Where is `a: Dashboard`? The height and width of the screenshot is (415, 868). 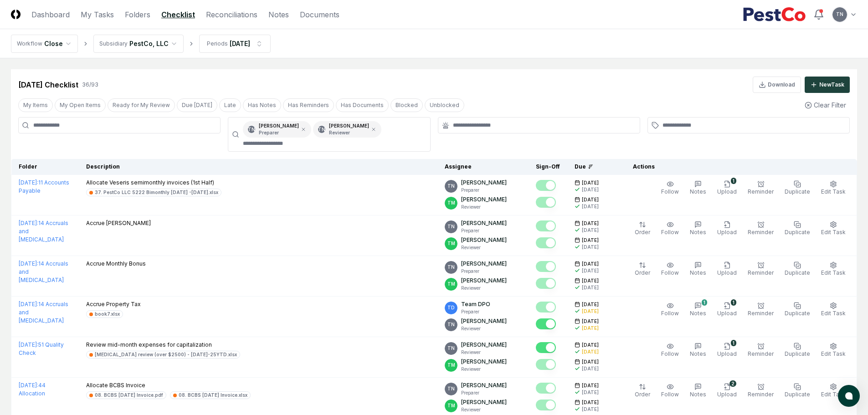 a: Dashboard is located at coordinates (50, 14).